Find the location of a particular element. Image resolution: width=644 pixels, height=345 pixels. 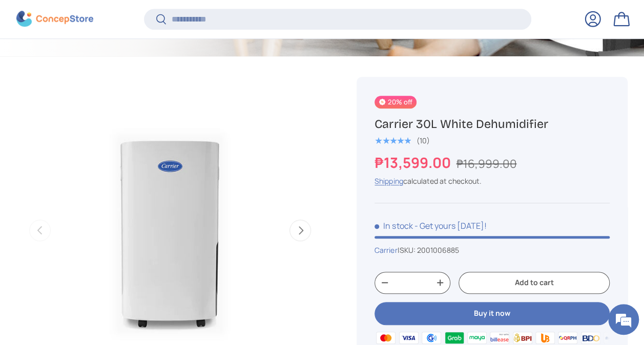

div: 5.0 out of 5.0 stars is located at coordinates (392, 141).